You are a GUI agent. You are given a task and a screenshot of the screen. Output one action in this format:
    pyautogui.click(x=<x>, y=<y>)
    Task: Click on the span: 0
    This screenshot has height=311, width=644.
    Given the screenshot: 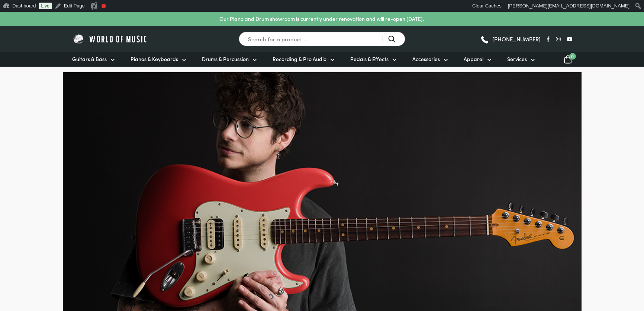 What is the action you would take?
    pyautogui.click(x=572, y=56)
    